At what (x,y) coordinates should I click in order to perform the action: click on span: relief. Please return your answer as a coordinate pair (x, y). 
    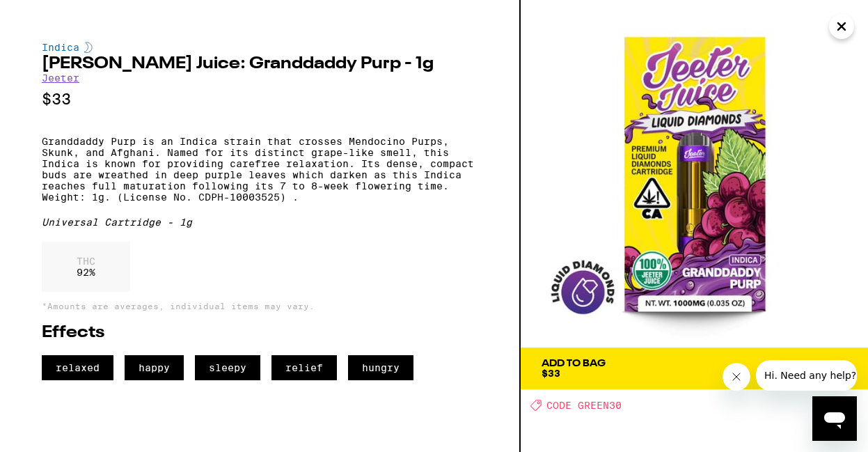
    Looking at the image, I should click on (304, 367).